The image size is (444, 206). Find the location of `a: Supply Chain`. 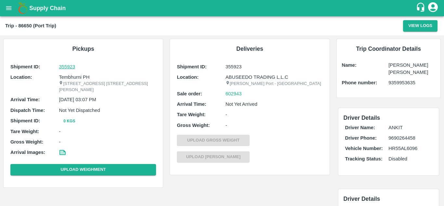

a: Supply Chain is located at coordinates (223, 8).